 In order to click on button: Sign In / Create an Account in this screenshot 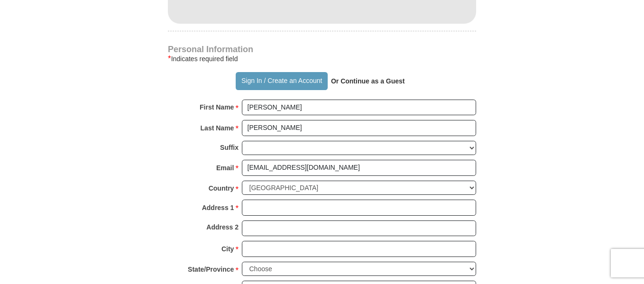, I will do `click(281, 81)`.